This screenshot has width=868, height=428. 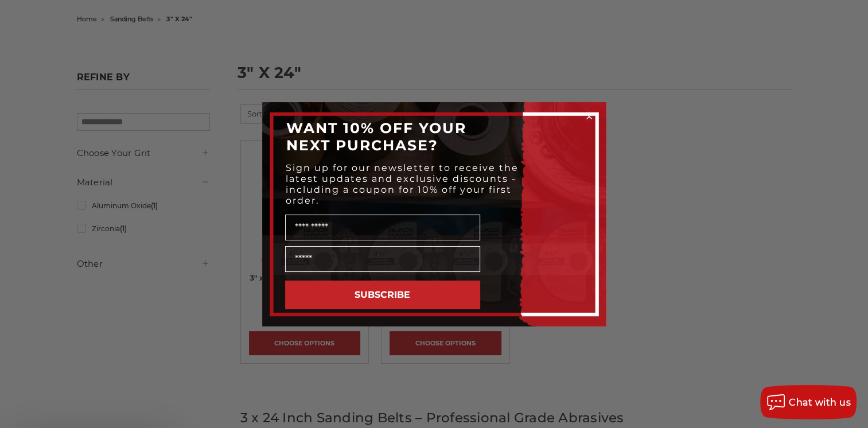 I want to click on span: Sign up for our newsletter to receive the latest updates and exclusive discounts - including a co..., so click(x=402, y=184).